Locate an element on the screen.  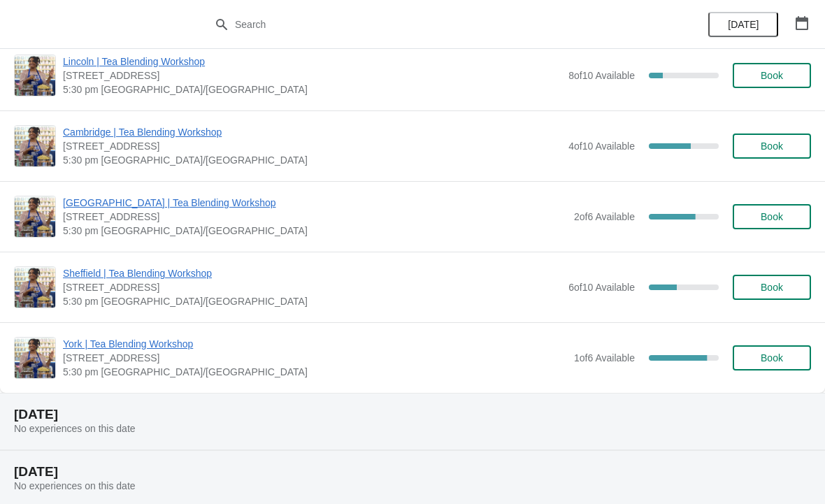
span: York | Tea Blending Workshop is located at coordinates (315, 344).